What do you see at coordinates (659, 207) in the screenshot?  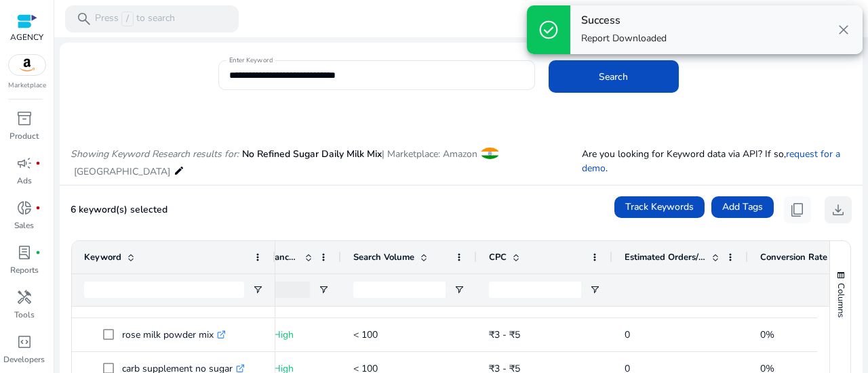 I see `span: Track Keywords` at bounding box center [659, 207].